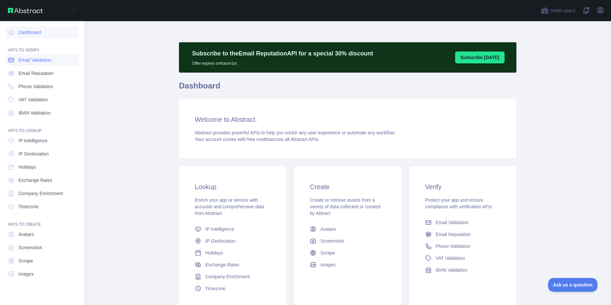 Image resolution: width=611 pixels, height=305 pixels. What do you see at coordinates (282, 53) in the screenshot?
I see `p: Subscribe to the Email Reputation API for a special 30 % discount` at bounding box center [282, 53].